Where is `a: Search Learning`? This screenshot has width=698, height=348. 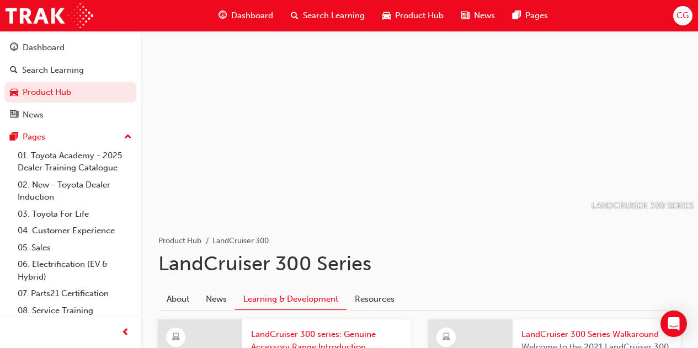 a: Search Learning is located at coordinates (70, 70).